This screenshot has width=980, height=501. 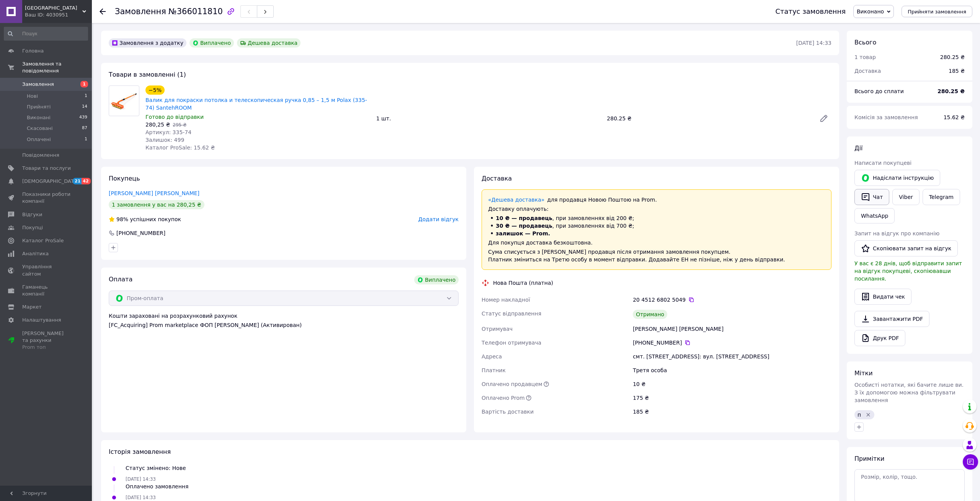 What do you see at coordinates (523, 233) in the screenshot?
I see `span: залишок — Prom.` at bounding box center [523, 233].